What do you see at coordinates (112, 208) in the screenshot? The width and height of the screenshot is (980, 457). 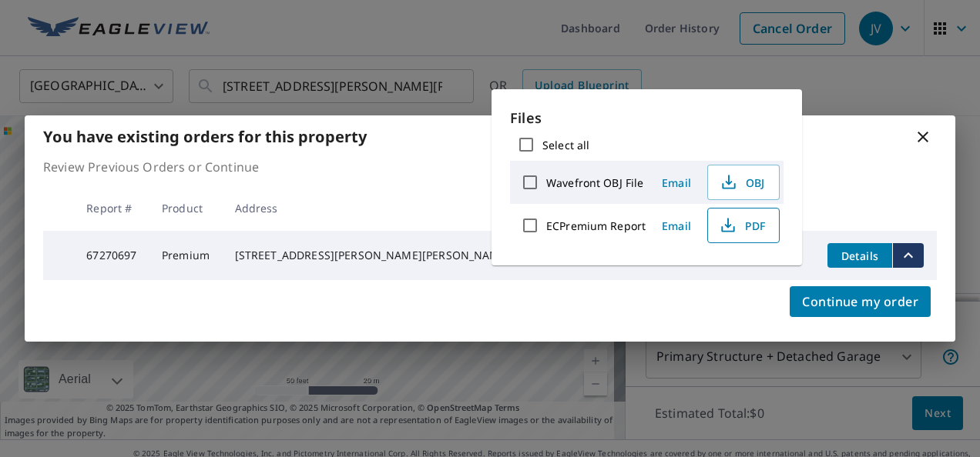 I see `th: Report #` at bounding box center [112, 208].